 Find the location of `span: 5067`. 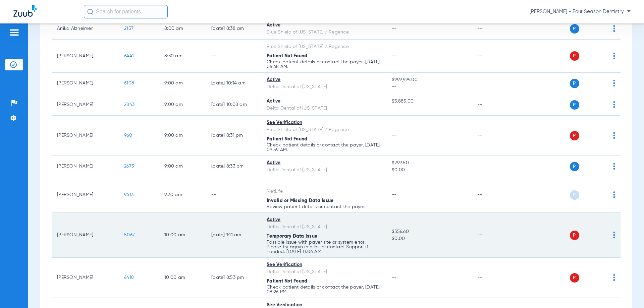

span: 5067 is located at coordinates (129, 235).